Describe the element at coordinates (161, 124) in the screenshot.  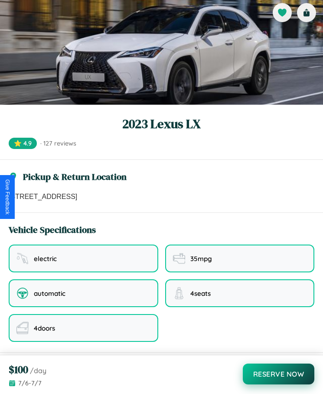
I see `h1: 2023 Lexus LX` at that location.